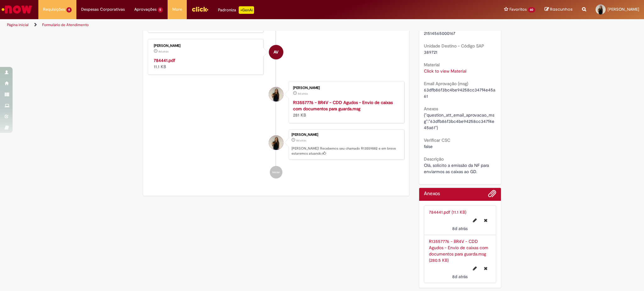  I want to click on b: Anexos, so click(431, 109).